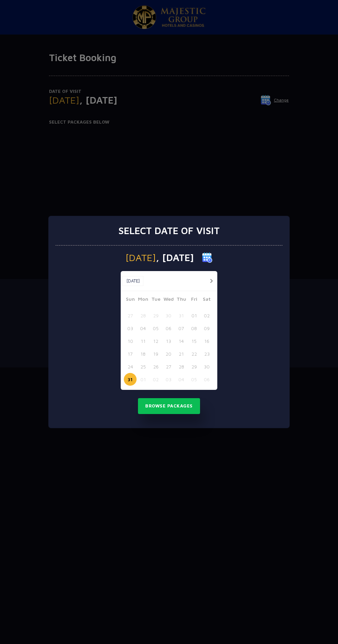 This screenshot has width=338, height=644. What do you see at coordinates (194, 300) in the screenshot?
I see `span: Fri` at bounding box center [194, 300].